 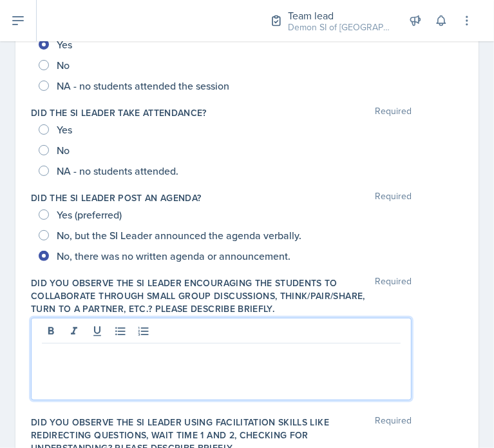 I want to click on span: No, there was no written agenda or announcement., so click(x=173, y=256).